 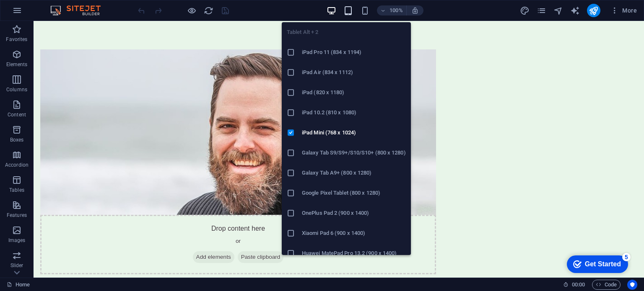 I want to click on button: More, so click(x=624, y=10).